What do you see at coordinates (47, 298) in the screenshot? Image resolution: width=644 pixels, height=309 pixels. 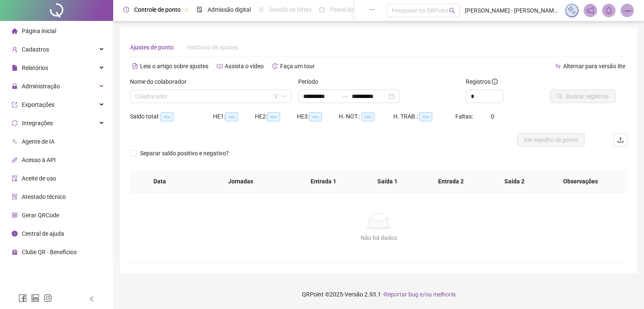 I see `span: instagram` at bounding box center [47, 298].